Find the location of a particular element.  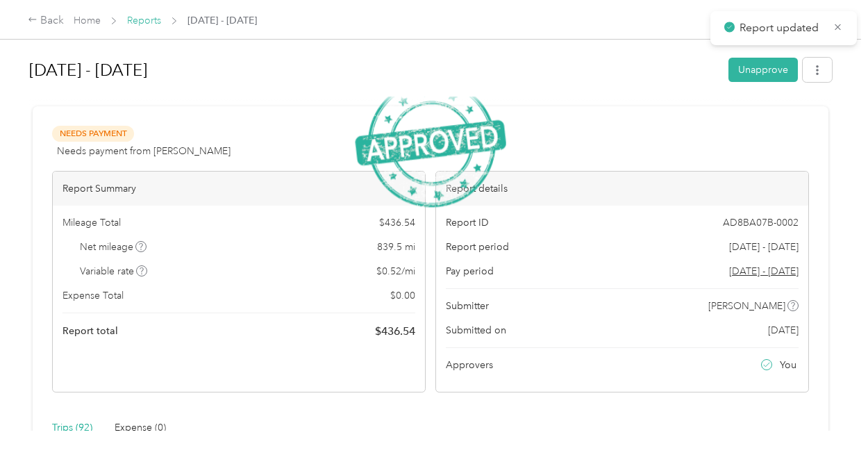

span: Approvers is located at coordinates (469, 365).